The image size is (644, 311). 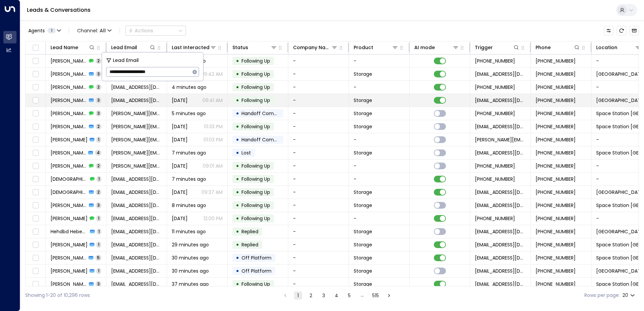 What do you see at coordinates (265, 139) in the screenshot?
I see `span: Handoff Completed` at bounding box center [265, 139].